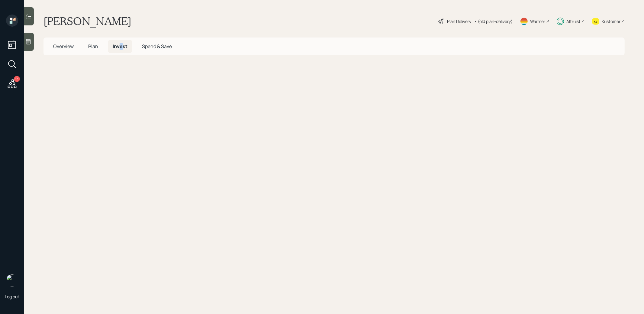 Image resolution: width=644 pixels, height=314 pixels. I want to click on div: Warmer, so click(538, 21).